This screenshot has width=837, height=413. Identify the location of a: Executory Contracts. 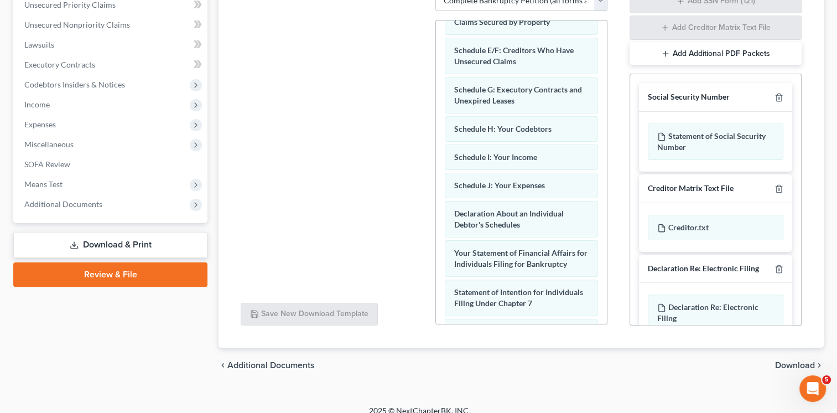
(111, 65).